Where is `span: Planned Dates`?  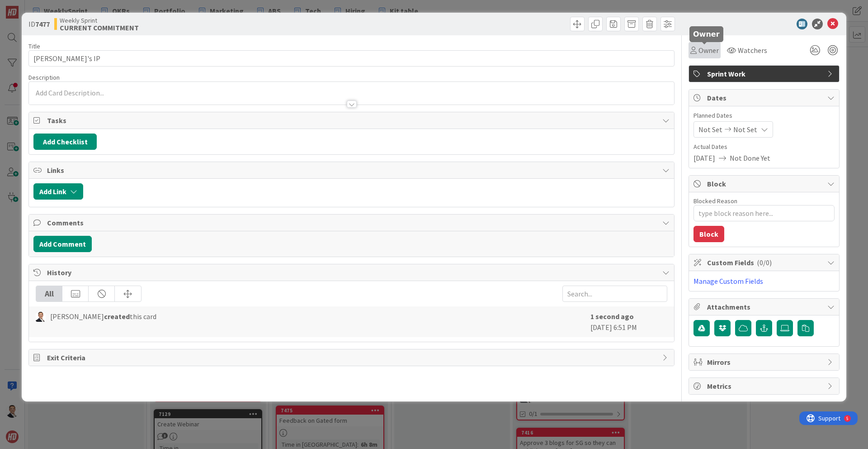
span: Planned Dates is located at coordinates (764, 116).